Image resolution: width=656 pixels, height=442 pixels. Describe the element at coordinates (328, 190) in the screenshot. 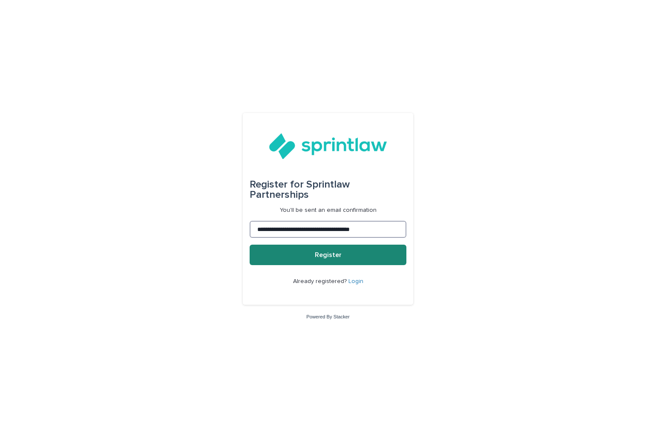

I see `div: Sprintlaw Partnerships` at that location.